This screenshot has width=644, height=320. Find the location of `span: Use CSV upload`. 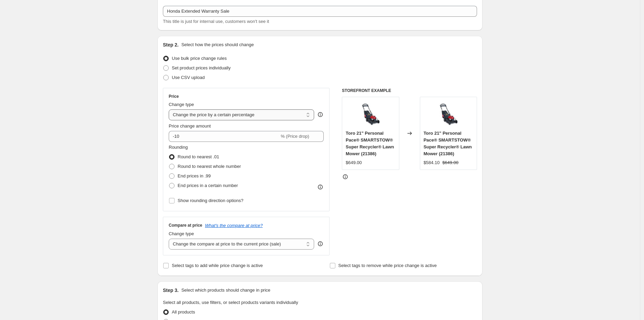

span: Use CSV upload is located at coordinates (188, 77).